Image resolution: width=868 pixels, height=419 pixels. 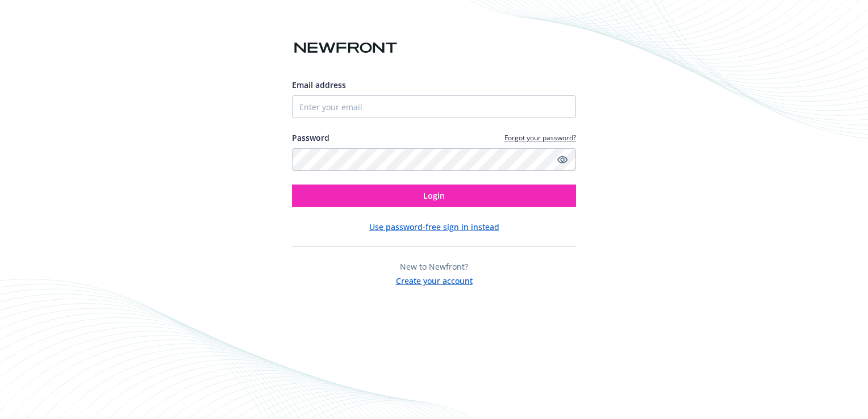 What do you see at coordinates (434, 159) in the screenshot?
I see `input: Enter your password` at bounding box center [434, 159].